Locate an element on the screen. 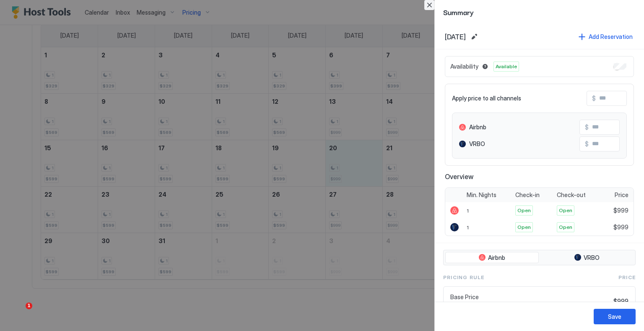 The image size is (644, 331). button: Edit date range is located at coordinates (474, 37).